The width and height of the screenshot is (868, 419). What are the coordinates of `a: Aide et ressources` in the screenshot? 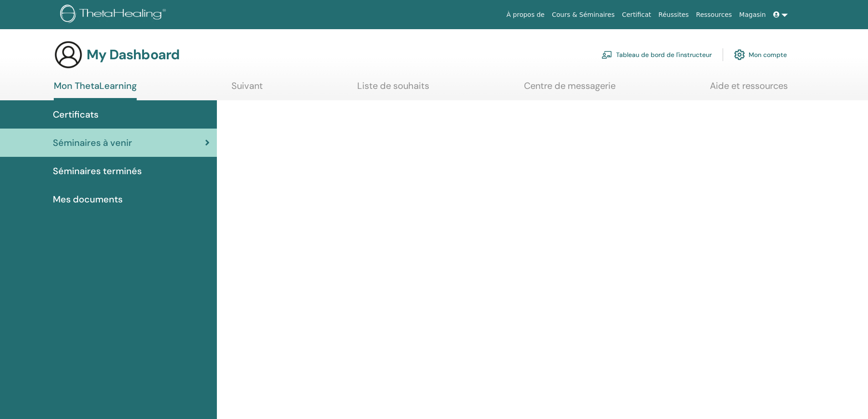 It's located at (749, 89).